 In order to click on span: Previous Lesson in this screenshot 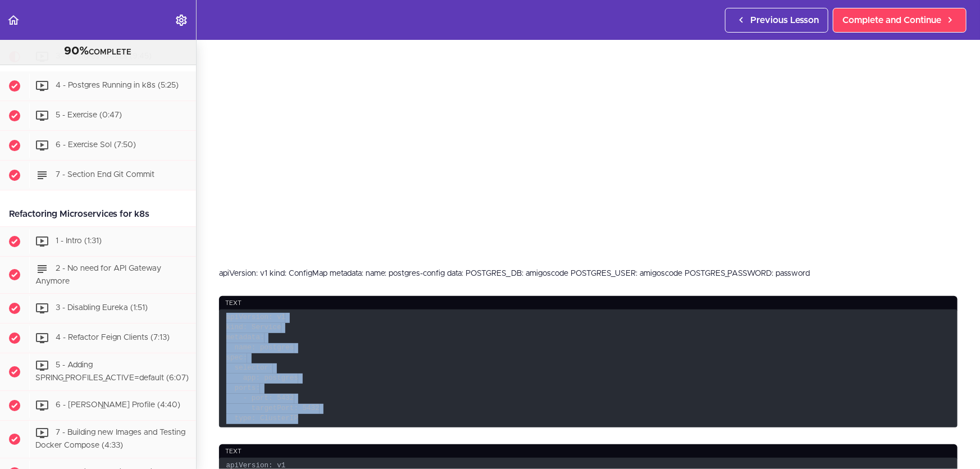, I will do `click(784, 20)`.